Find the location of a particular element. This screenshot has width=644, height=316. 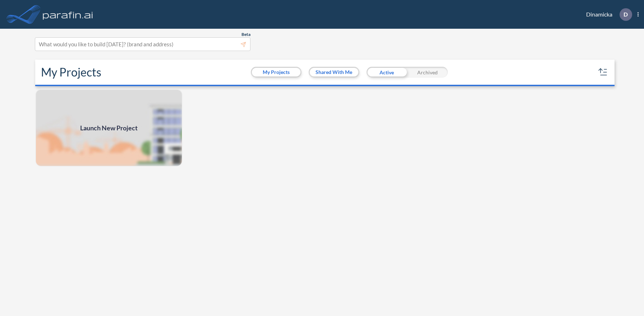

button: Shared With Me is located at coordinates (334, 72).